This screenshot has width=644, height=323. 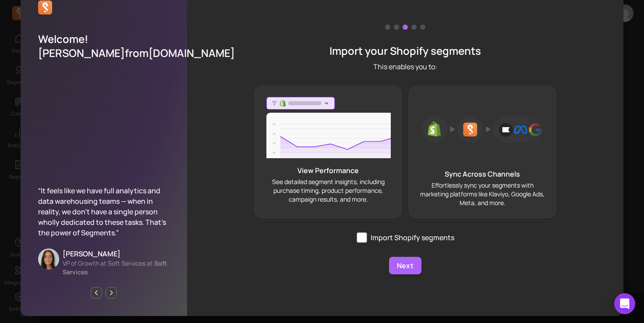 I want to click on label: Import Shopify segments, so click(x=405, y=237).